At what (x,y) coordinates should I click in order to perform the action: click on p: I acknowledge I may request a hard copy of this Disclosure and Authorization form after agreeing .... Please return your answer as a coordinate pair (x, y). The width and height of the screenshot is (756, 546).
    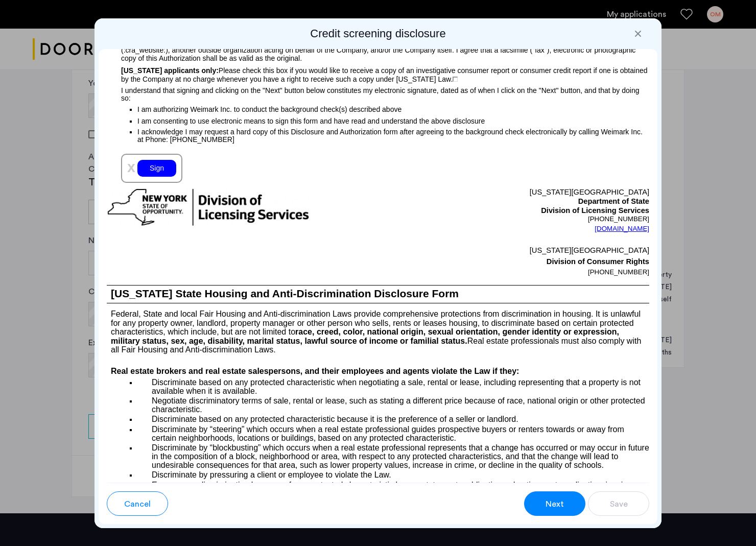
    Looking at the image, I should click on (393, 135).